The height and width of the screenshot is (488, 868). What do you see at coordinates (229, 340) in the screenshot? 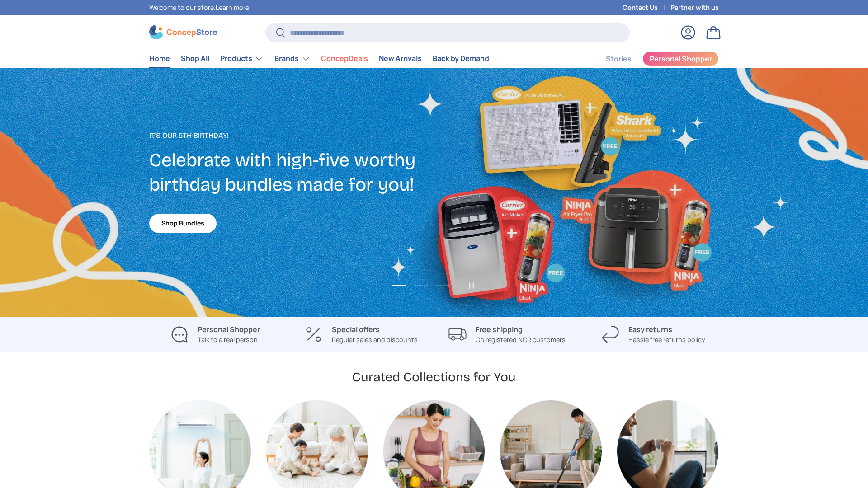
I see `p: Talk to a real person` at bounding box center [229, 340].